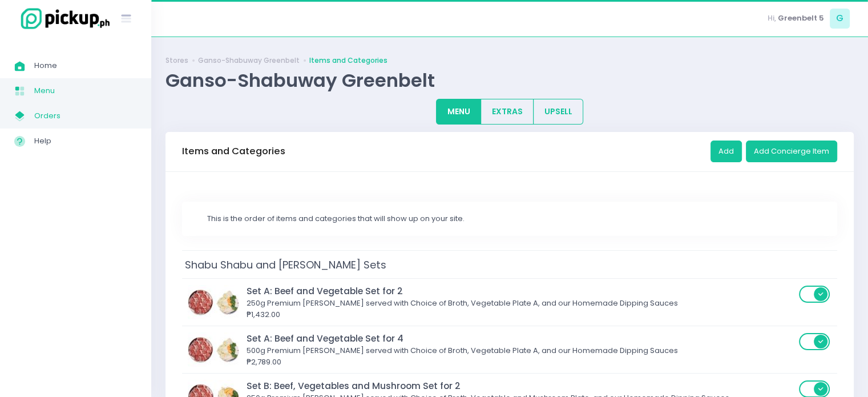 This screenshot has width=868, height=397. Describe the element at coordinates (86, 66) in the screenshot. I see `span: Home` at that location.